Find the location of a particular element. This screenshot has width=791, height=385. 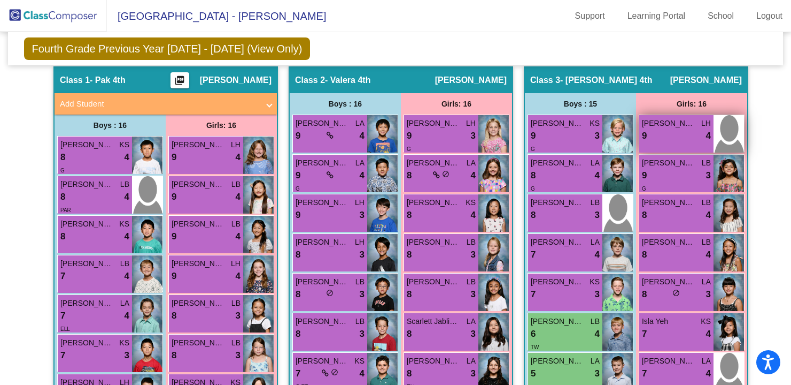

span: - Valera 4th is located at coordinates (348, 80).